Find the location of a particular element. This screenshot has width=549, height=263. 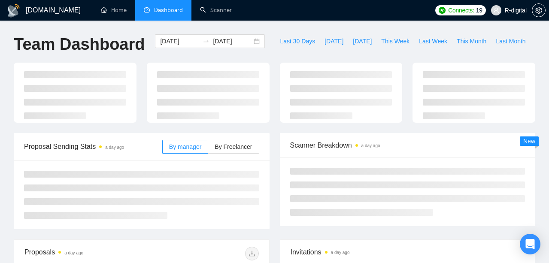

span: Dashboard is located at coordinates (168, 10).